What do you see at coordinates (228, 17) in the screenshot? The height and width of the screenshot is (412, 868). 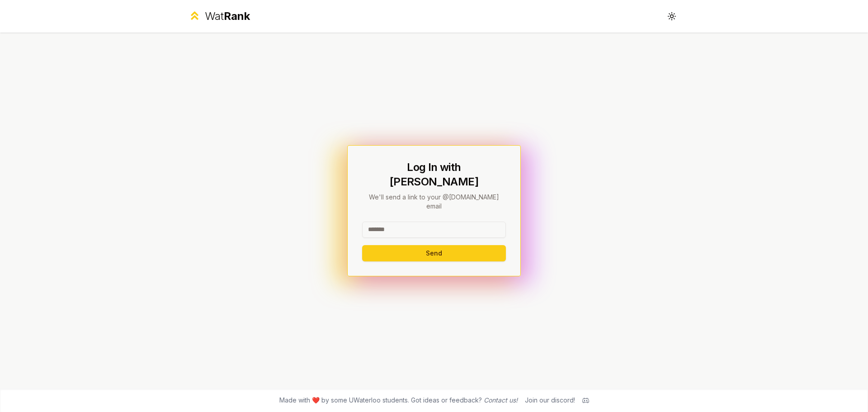 I see `div: Wat` at bounding box center [228, 17].